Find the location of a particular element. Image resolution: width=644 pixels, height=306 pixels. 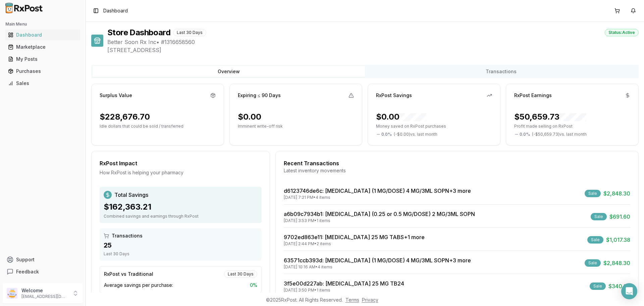

div: $50,659.73 is located at coordinates (550, 117).